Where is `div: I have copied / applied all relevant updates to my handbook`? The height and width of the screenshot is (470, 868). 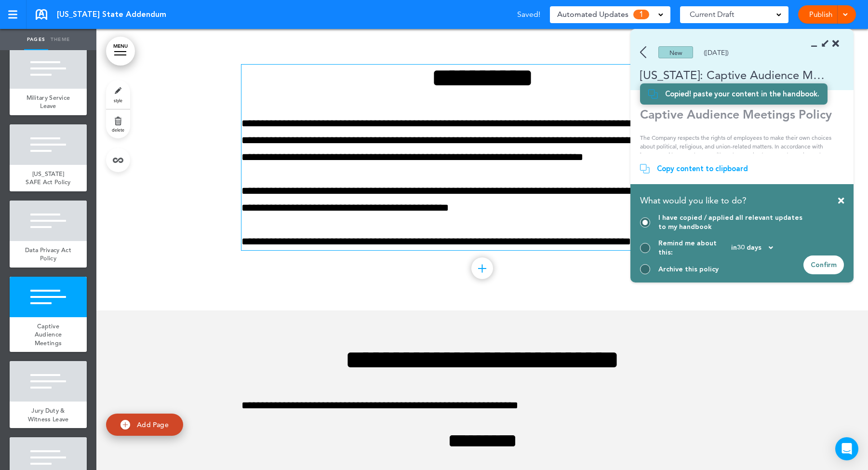 div: I have copied / applied all relevant updates to my handbook is located at coordinates (731, 222).